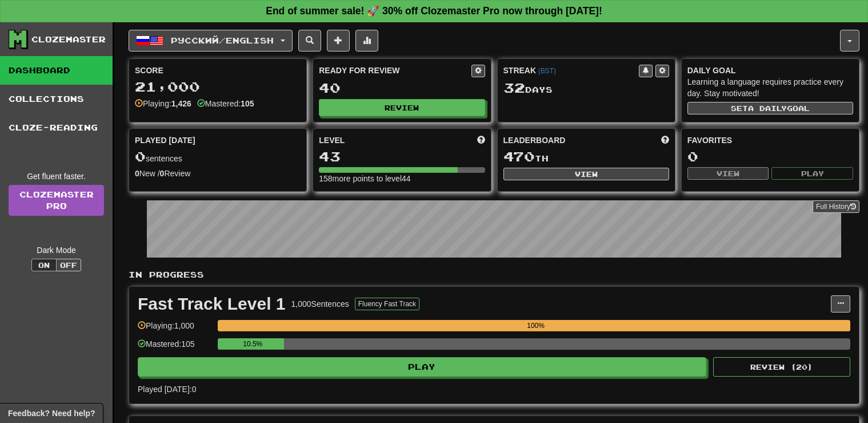 The width and height of the screenshot is (868, 423). What do you see at coordinates (69, 39) in the screenshot?
I see `div: Clozemaster` at bounding box center [69, 39].